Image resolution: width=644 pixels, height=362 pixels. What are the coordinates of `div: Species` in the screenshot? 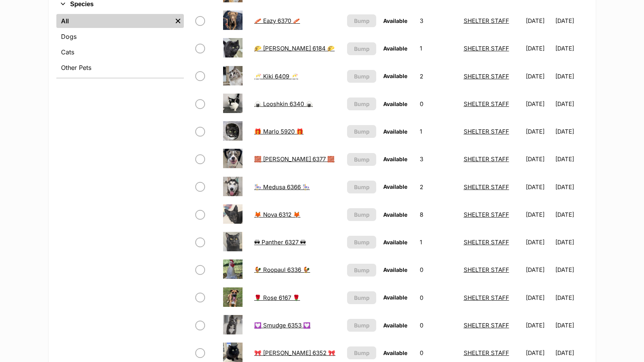 It's located at (120, 45).